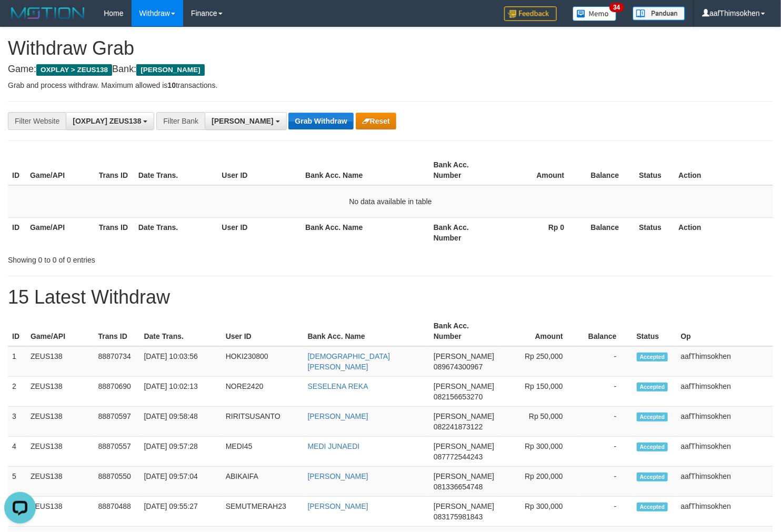 Image resolution: width=781 pixels, height=532 pixels. Describe the element at coordinates (181, 121) in the screenshot. I see `div: Filter Bank` at that location.